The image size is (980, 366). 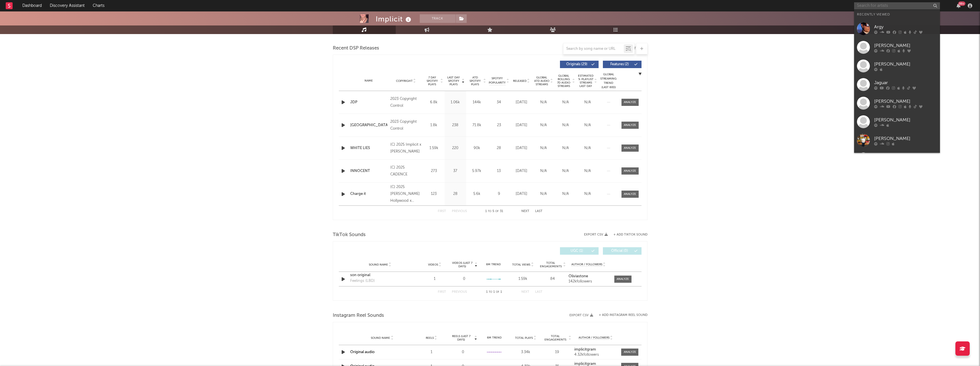 What do you see at coordinates (586, 81) in the screenshot?
I see `span: Estimated % Playlist Streams Last Day` at bounding box center [586, 81].